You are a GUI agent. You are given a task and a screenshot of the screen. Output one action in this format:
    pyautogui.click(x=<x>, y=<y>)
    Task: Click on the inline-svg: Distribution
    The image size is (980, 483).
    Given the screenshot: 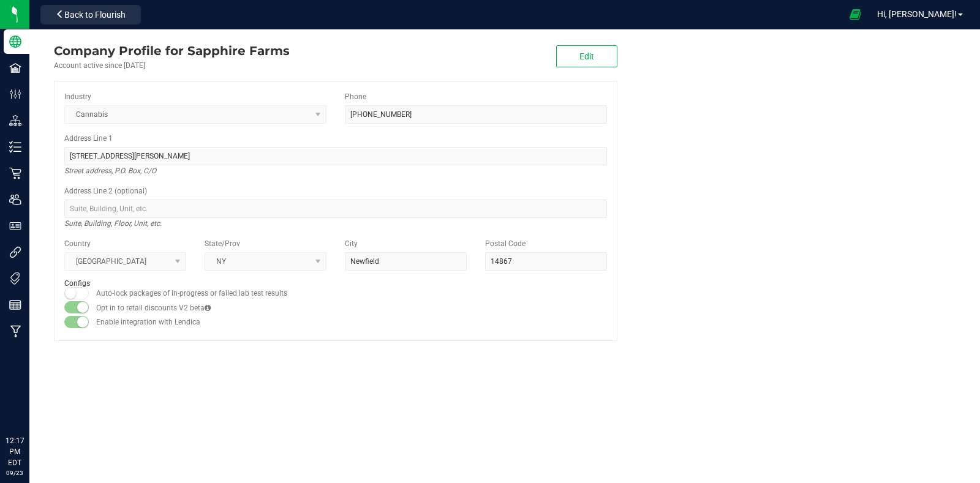 What is the action you would take?
    pyautogui.click(x=16, y=120)
    